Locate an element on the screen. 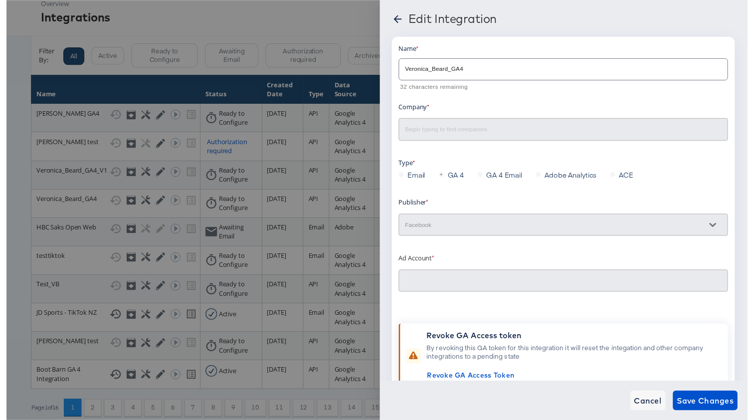  label: Publisher is located at coordinates (414, 205).